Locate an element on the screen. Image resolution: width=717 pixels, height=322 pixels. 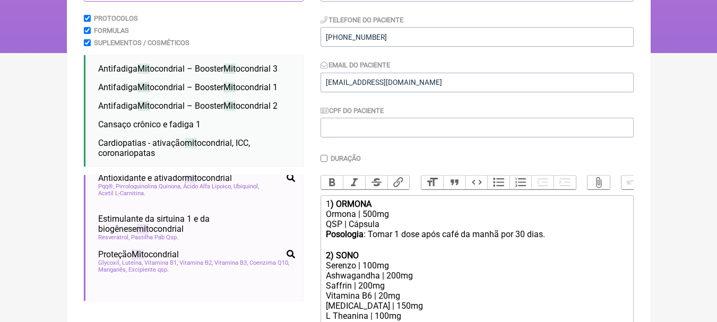
label: CPF do Paciente is located at coordinates (352, 110).